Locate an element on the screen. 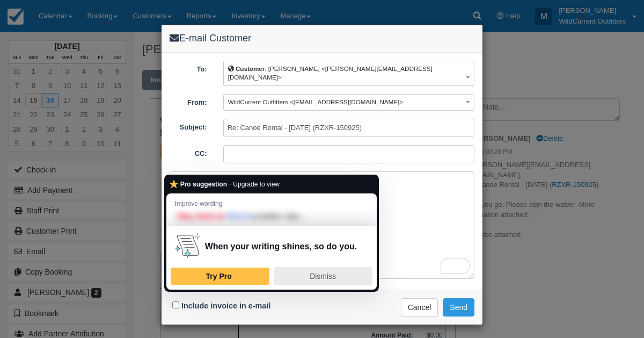 The height and width of the screenshot is (338, 644). label: From: is located at coordinates (188, 101).